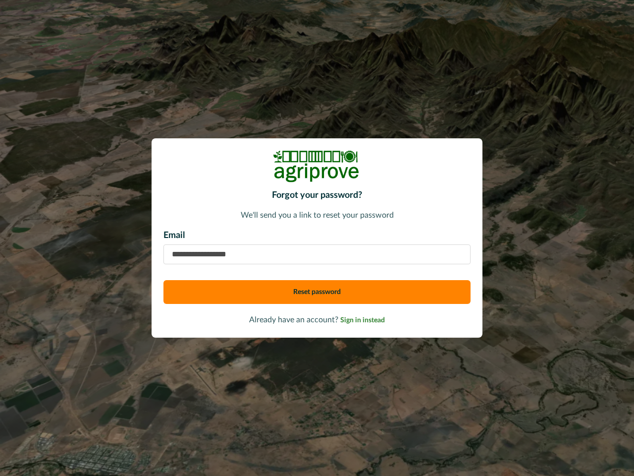 This screenshot has width=634, height=476. What do you see at coordinates (317, 166) in the screenshot?
I see `img: Logo Image` at bounding box center [317, 166].